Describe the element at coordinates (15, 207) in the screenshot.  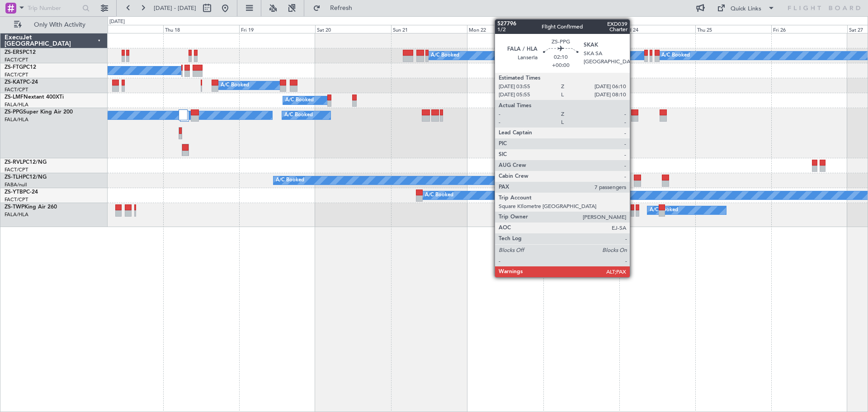
I see `span: ZS-TWP` at that location.